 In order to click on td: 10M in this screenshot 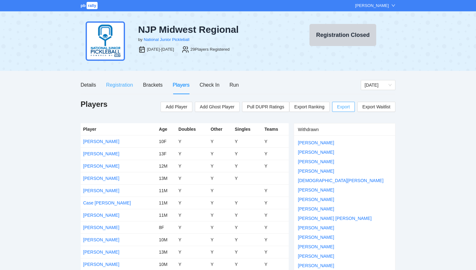, I will do `click(166, 239)`.